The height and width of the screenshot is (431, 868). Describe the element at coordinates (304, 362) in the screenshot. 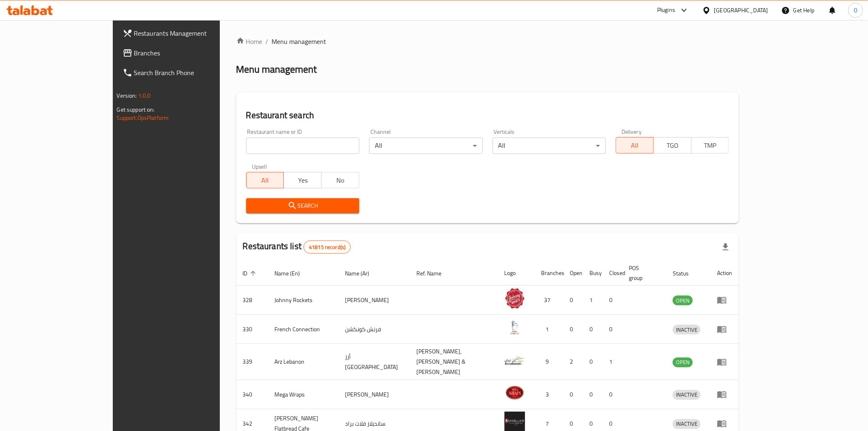

I see `td: Arz Lebanon` at that location.